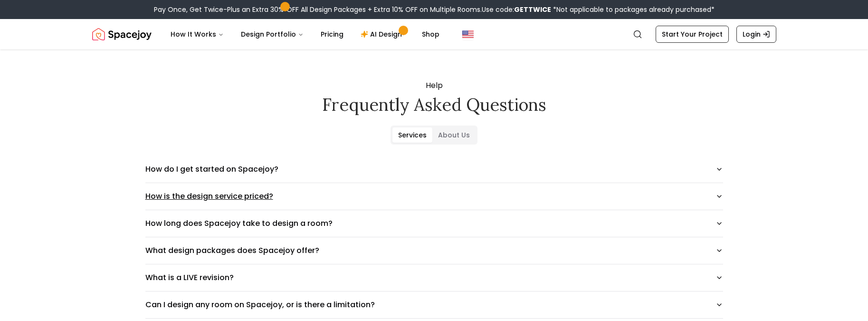  What do you see at coordinates (692, 34) in the screenshot?
I see `a: Start Your Project` at bounding box center [692, 34].